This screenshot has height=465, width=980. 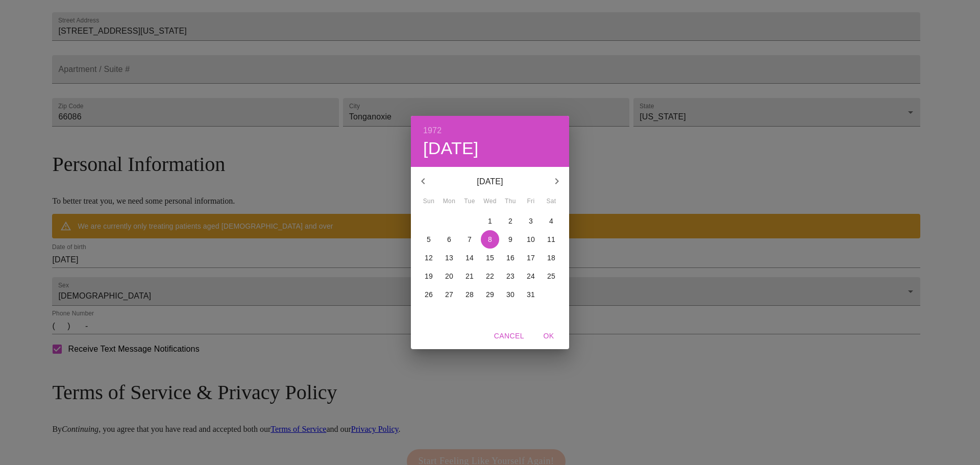 What do you see at coordinates (531, 221) in the screenshot?
I see `p: 3` at bounding box center [531, 221].